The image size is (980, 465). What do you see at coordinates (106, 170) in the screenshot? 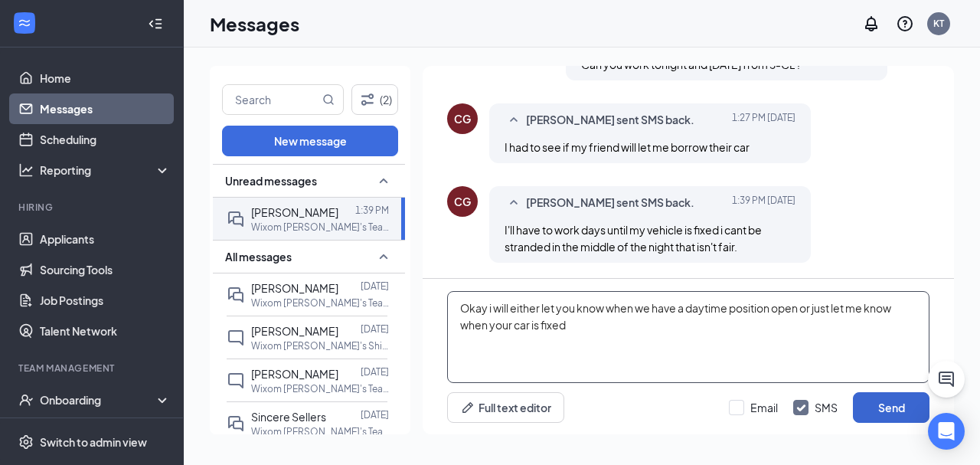
I see `div: Reporting` at bounding box center [106, 170].